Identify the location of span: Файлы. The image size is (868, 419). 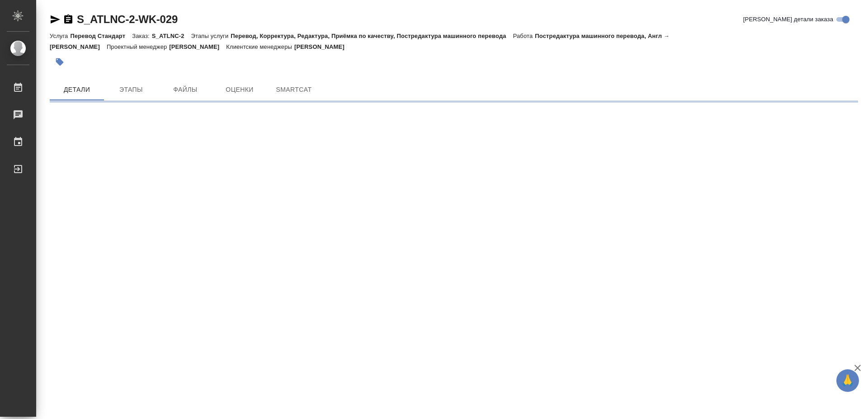
(185, 90).